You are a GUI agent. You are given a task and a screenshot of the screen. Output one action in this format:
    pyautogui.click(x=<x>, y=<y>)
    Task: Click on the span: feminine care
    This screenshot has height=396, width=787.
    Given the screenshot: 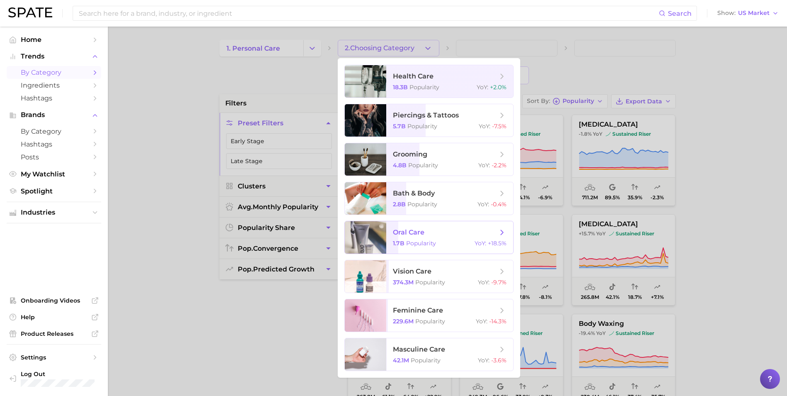 What is the action you would take?
    pyautogui.click(x=418, y=310)
    